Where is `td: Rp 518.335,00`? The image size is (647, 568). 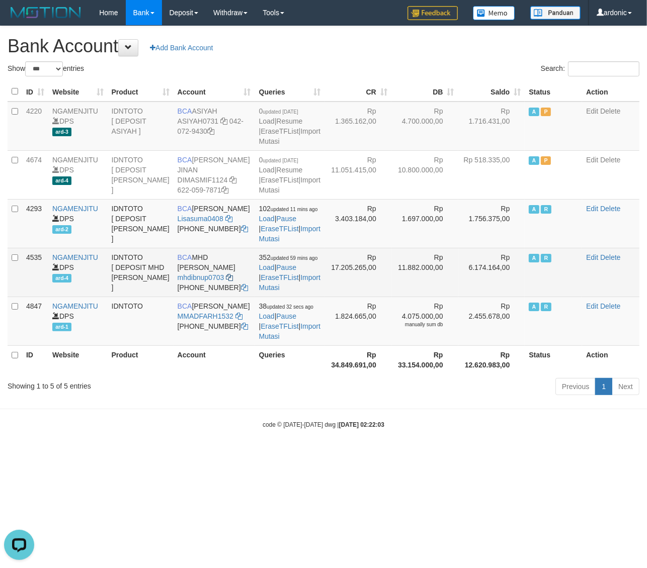
td: Rp 518.335,00 is located at coordinates (491, 175).